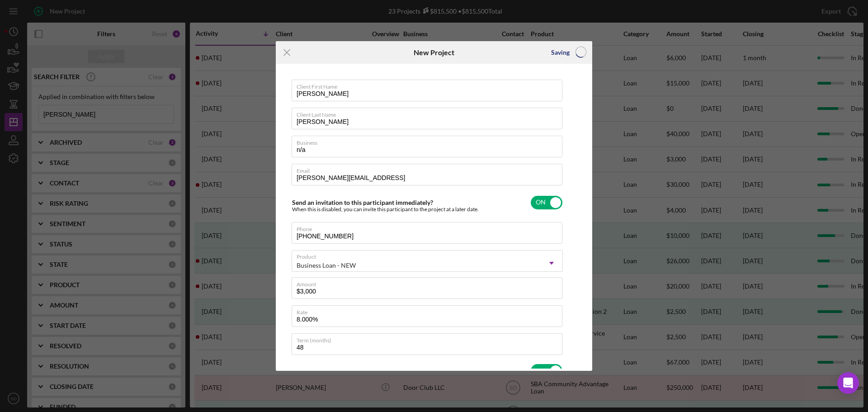  I want to click on div: When this is disabled, you can invite this participant to the project at a later date., so click(385, 209).